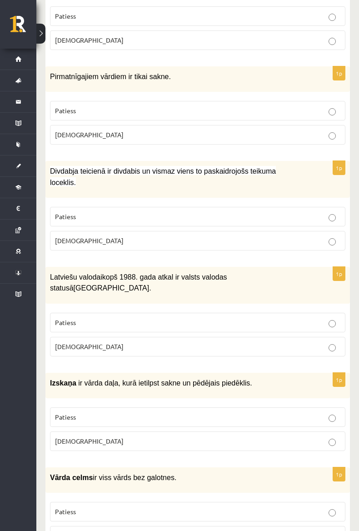 The image size is (359, 531). What do you see at coordinates (165, 383) in the screenshot?
I see `span: ir vārda daļa, kurā ietilpst sakne un pēdējais piedēklis.` at bounding box center [165, 383].